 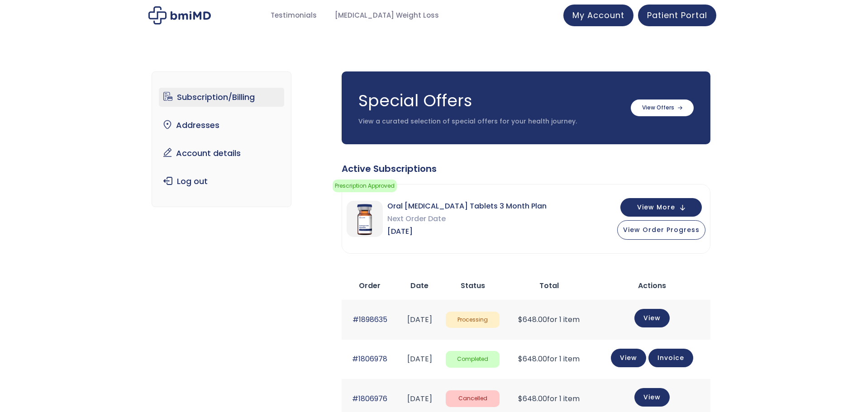 What do you see at coordinates (661, 230) in the screenshot?
I see `button: View Order Progress` at bounding box center [661, 230].